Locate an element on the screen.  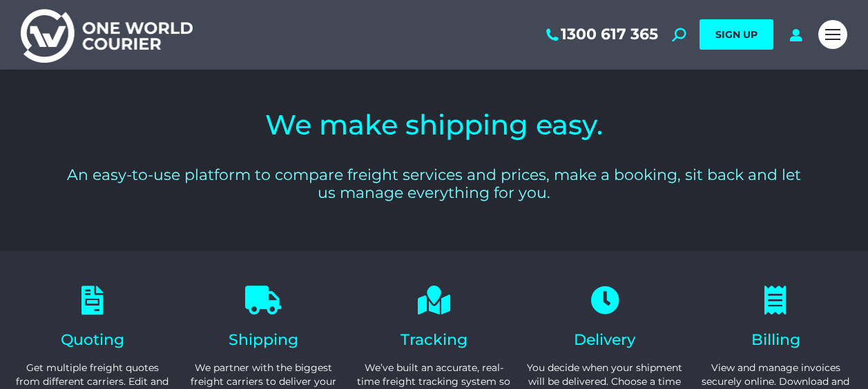
a: 1300 617 365 is located at coordinates (601, 35).